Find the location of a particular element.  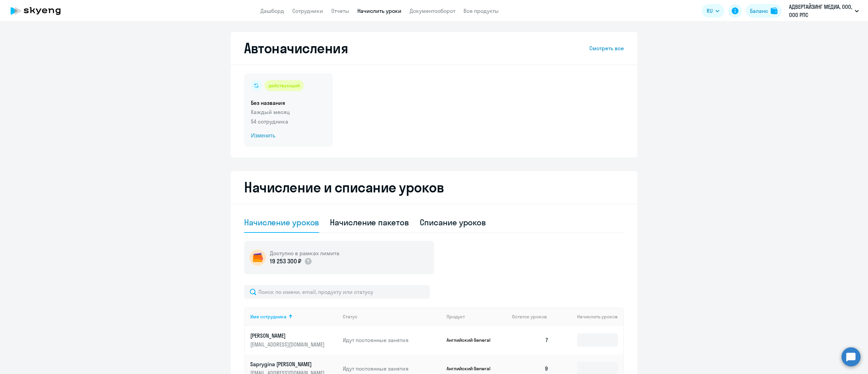

p: 54 сотрудника is located at coordinates (288, 121).